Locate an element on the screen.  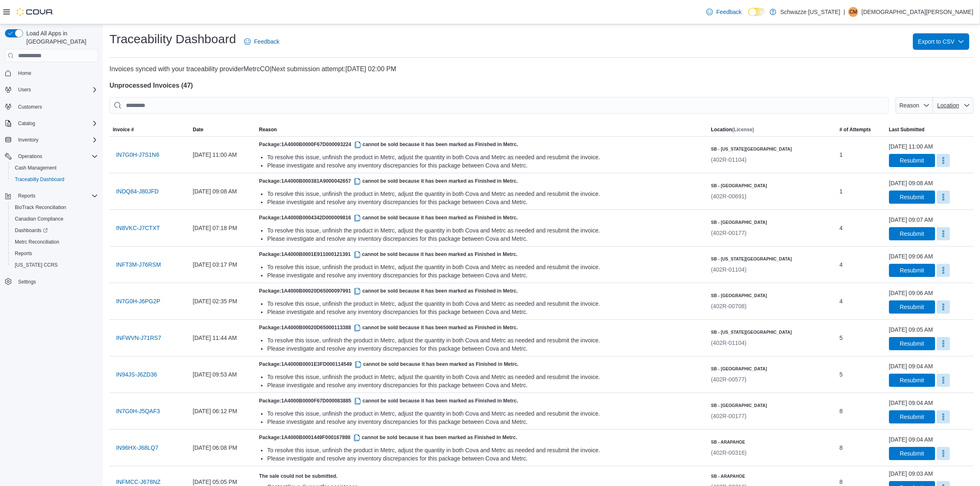
button: Cash Management is located at coordinates (55, 168).